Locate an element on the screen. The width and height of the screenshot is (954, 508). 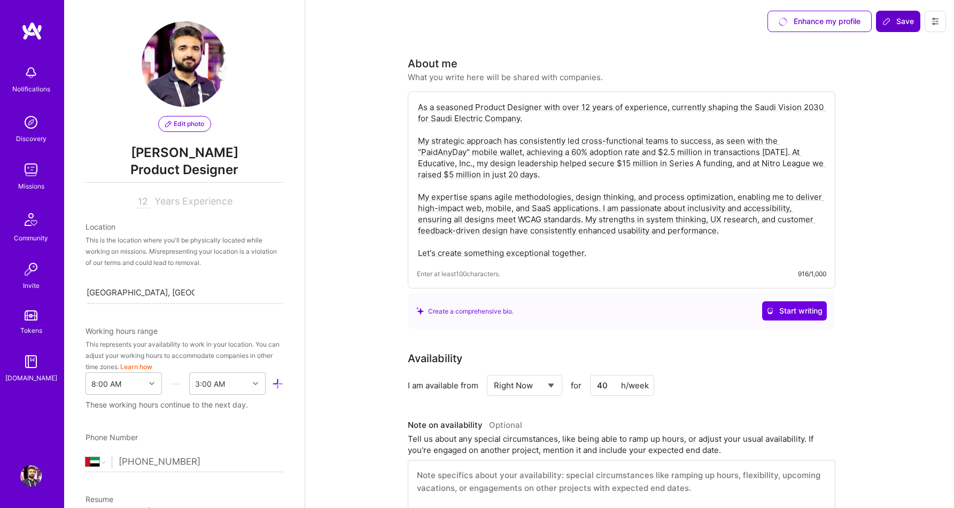
div: Note on availability is located at coordinates (465, 426).